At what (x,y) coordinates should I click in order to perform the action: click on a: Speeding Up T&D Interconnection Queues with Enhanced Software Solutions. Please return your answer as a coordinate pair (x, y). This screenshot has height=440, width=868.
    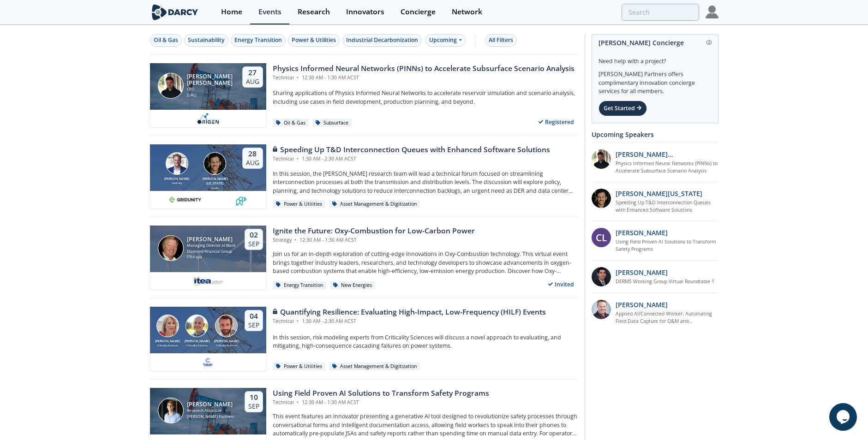
    Looking at the image, I should click on (667, 207).